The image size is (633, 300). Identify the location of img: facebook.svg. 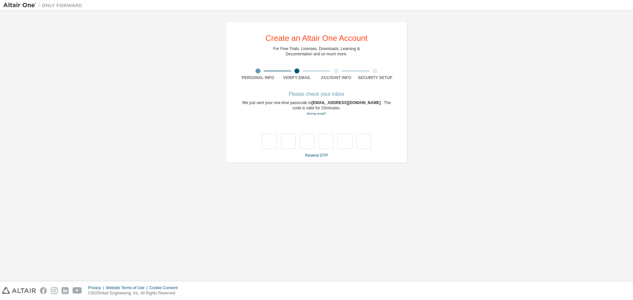
(43, 291).